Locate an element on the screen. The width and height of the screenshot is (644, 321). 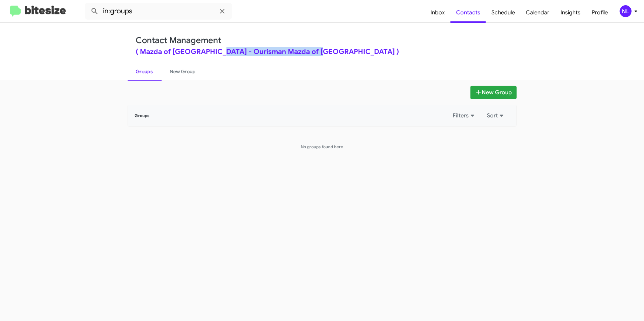
button: New Group is located at coordinates (494, 93).